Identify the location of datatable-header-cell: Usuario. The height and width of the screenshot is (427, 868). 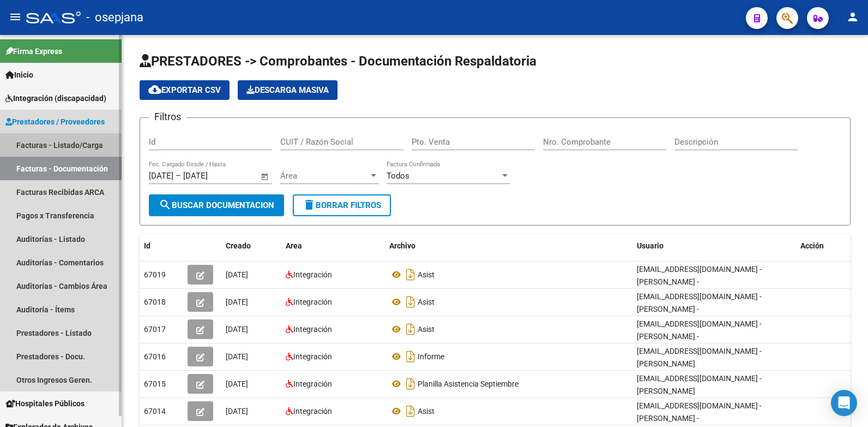
(714, 246).